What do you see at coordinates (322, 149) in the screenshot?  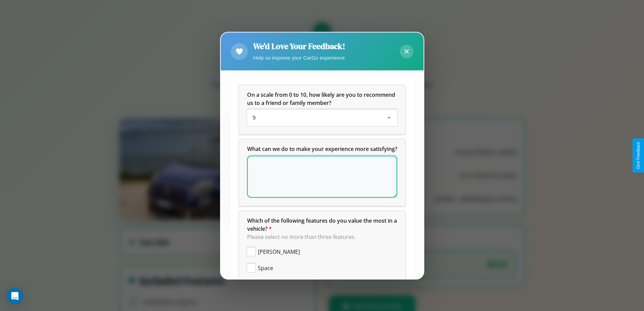 I see `span: What can we do to make your experience more satisfying?` at bounding box center [322, 149].